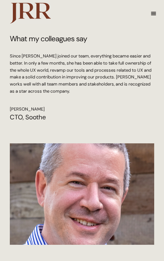 Image resolution: width=164 pixels, height=261 pixels. Describe the element at coordinates (82, 39) in the screenshot. I see `h2: What my colleagues say` at that location.